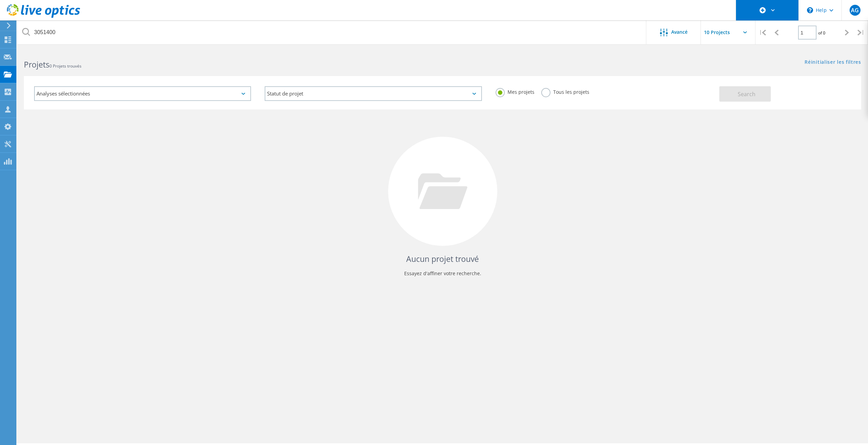  I want to click on span: Search, so click(746, 94).